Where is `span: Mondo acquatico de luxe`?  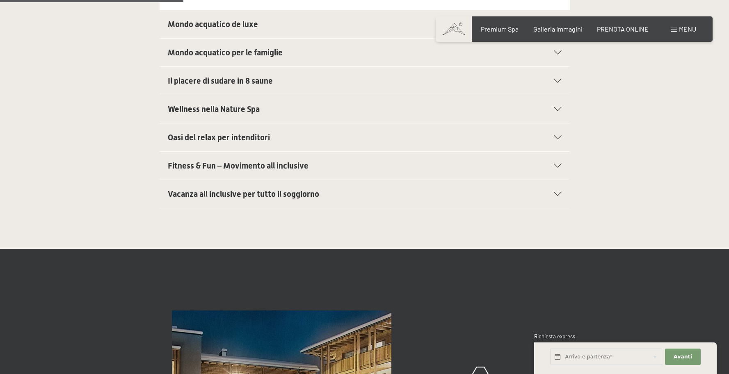 span: Mondo acquatico de luxe is located at coordinates (213, 24).